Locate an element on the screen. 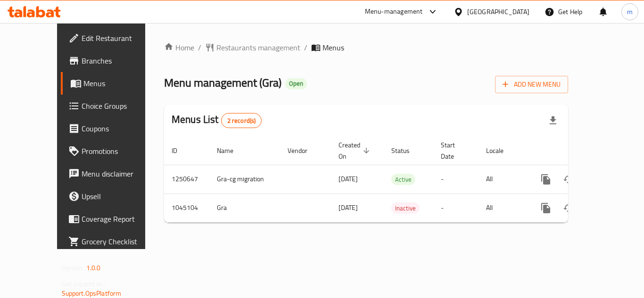  a: Menus is located at coordinates (112, 84).